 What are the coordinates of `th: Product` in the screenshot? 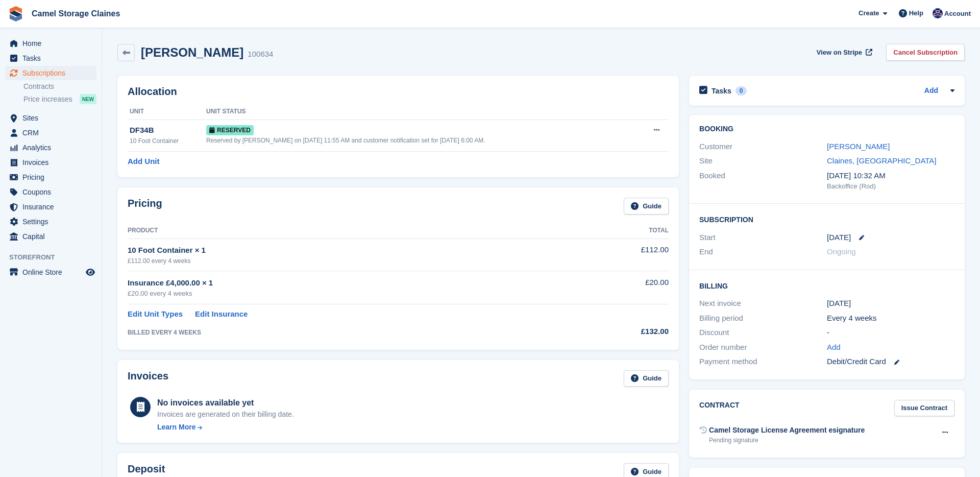 It's located at (347, 231).